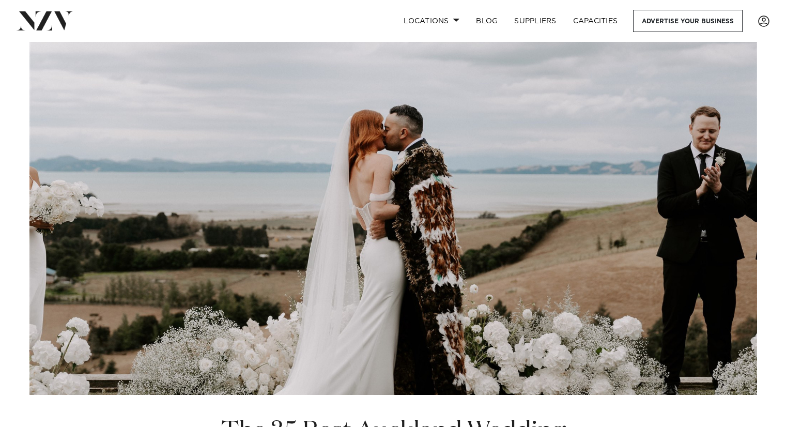  Describe the element at coordinates (431, 21) in the screenshot. I see `a: Locations` at that location.